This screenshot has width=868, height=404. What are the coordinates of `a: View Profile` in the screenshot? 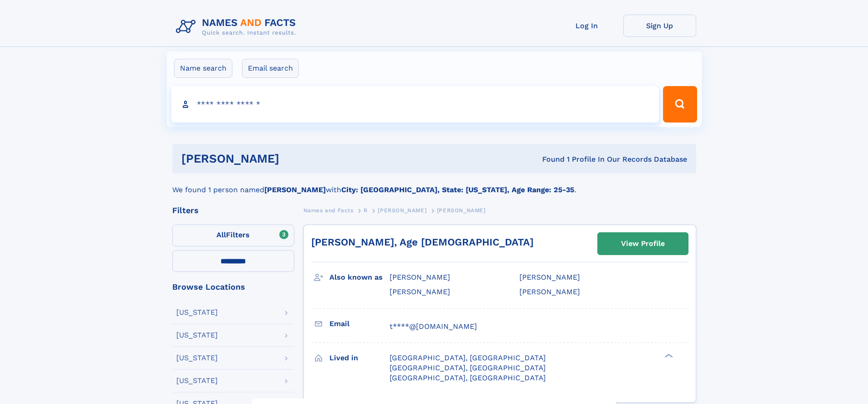 It's located at (643, 244).